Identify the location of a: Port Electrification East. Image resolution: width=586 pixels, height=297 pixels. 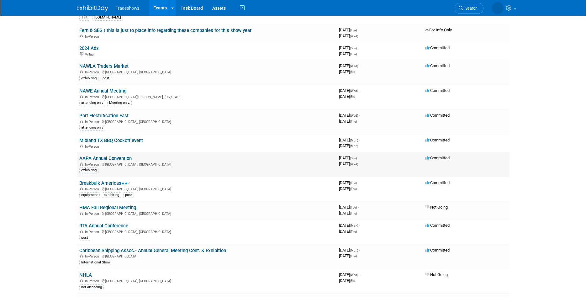
(104, 116).